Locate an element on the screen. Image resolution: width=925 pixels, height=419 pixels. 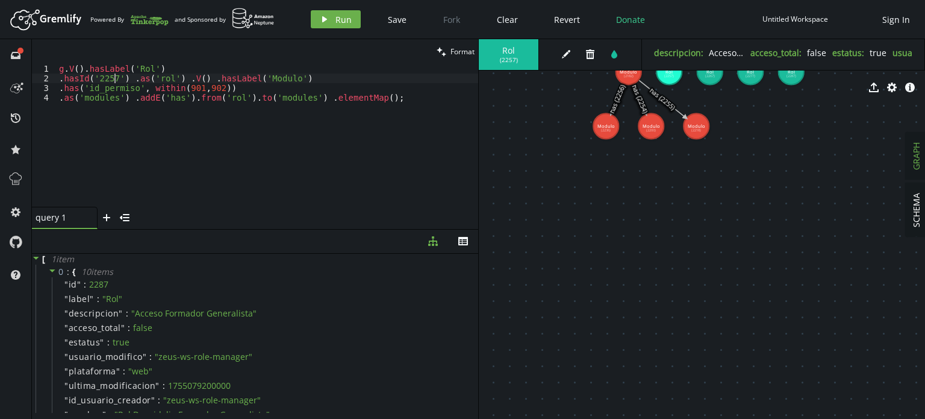
div: 1755079200000 is located at coordinates (199, 386).